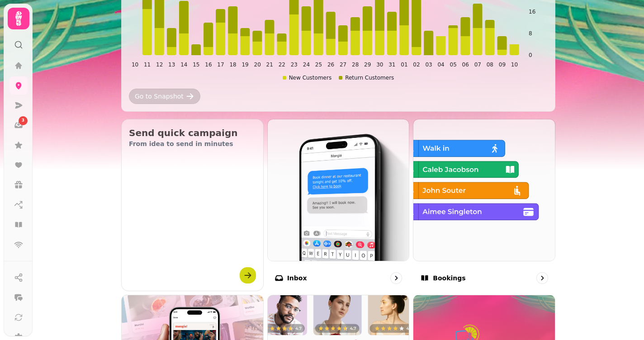  I want to click on tspan: 05, so click(453, 65).